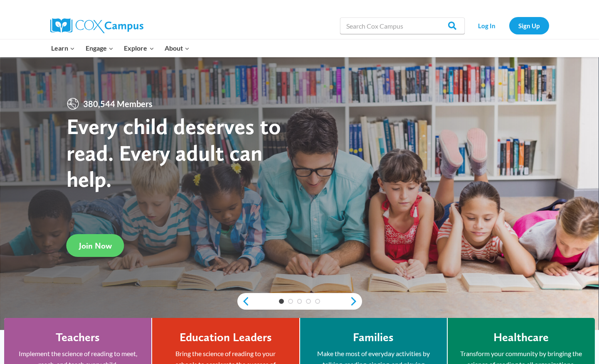  I want to click on span: Learn, so click(63, 49).